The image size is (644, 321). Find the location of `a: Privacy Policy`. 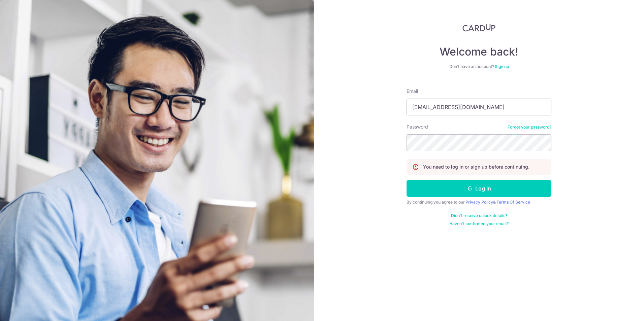

a: Privacy Policy is located at coordinates (479, 202).